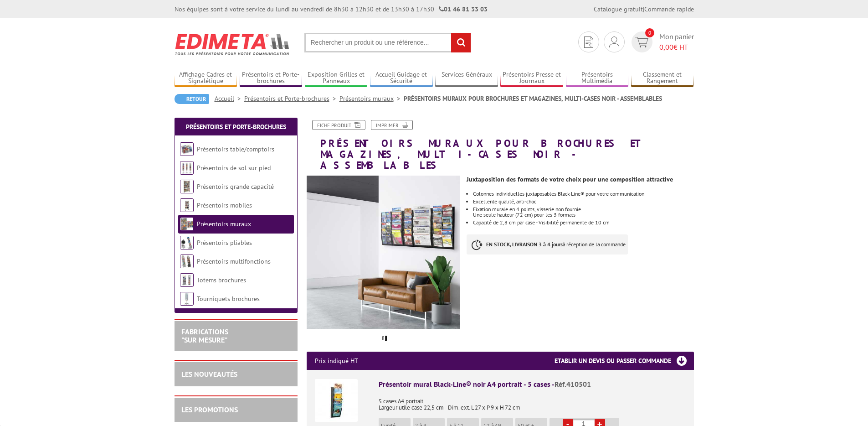 The height and width of the screenshot is (426, 868). What do you see at coordinates (339, 125) in the screenshot?
I see `a: Fiche produit` at bounding box center [339, 125].